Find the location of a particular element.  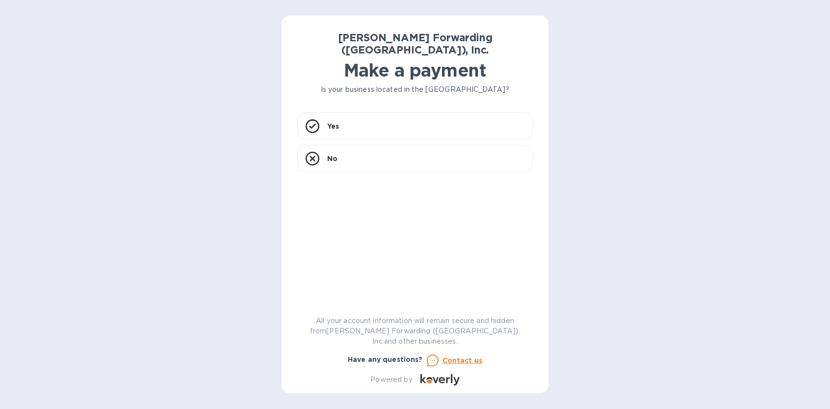

p: No is located at coordinates (332, 158).